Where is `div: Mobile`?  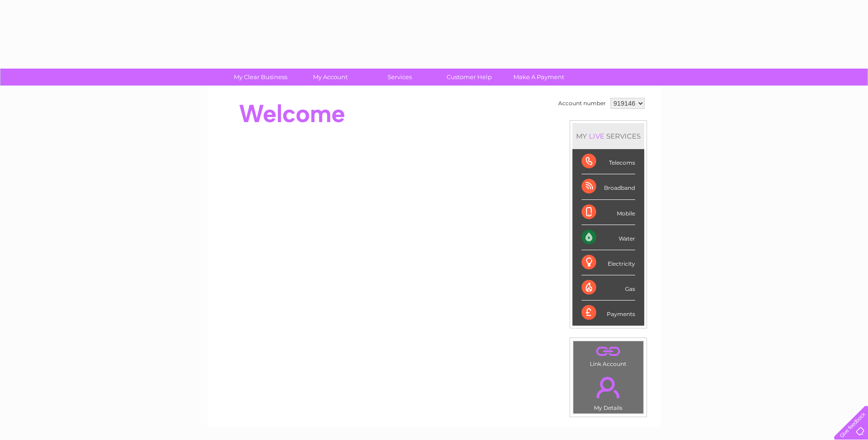 div: Mobile is located at coordinates (608, 212).